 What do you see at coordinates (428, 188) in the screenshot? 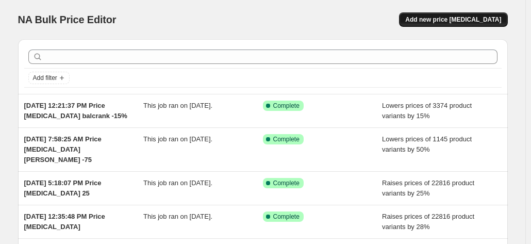
I see `span: Raises prices of 22816 product variants by 25%` at bounding box center [428, 188].